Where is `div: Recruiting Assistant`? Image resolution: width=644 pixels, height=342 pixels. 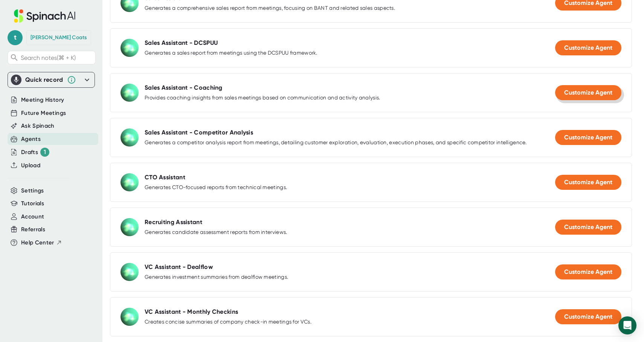 div: Recruiting Assistant is located at coordinates (173, 222).